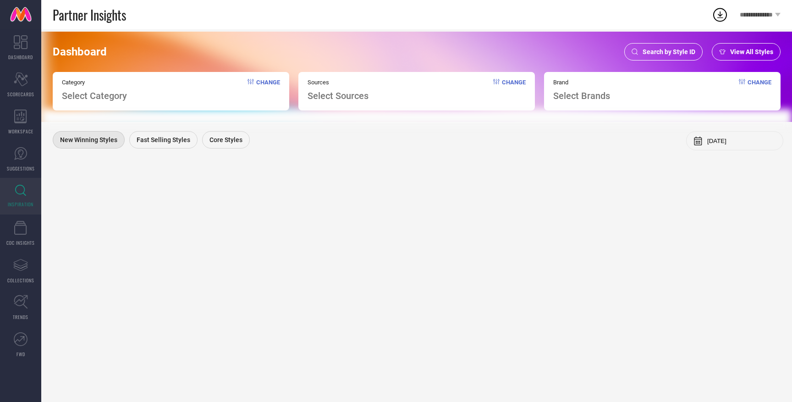  What do you see at coordinates (720, 15) in the screenshot?
I see `div: Open download list` at bounding box center [720, 15].